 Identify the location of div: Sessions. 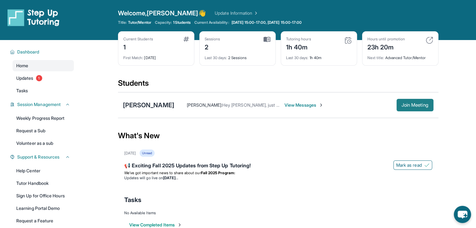
(213, 39).